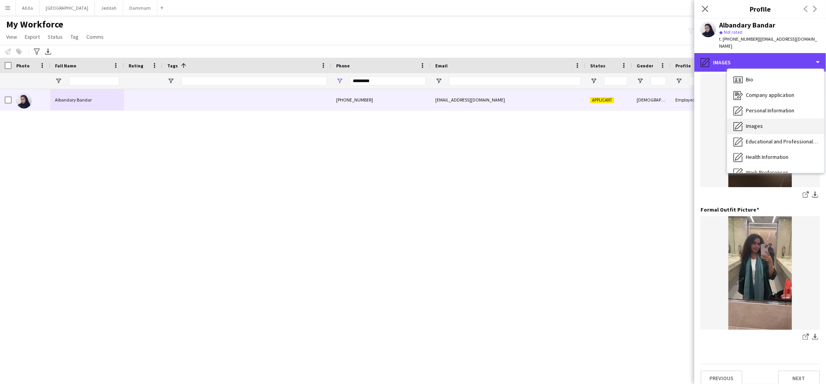 The height and width of the screenshot is (384, 826). Describe the element at coordinates (48, 52) in the screenshot. I see `app-action-btn: Export XLSX` at that location.